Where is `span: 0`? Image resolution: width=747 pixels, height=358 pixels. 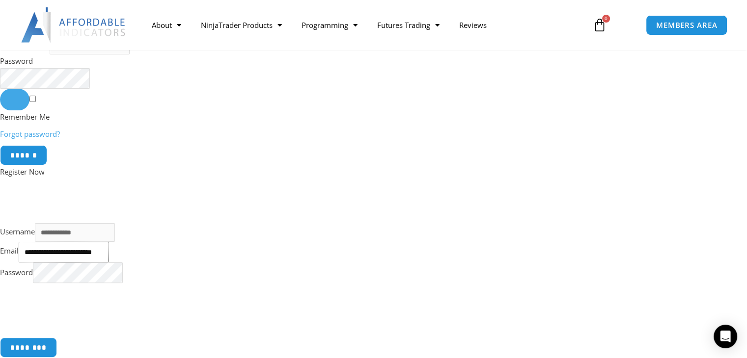
span: 0 is located at coordinates (606, 19).